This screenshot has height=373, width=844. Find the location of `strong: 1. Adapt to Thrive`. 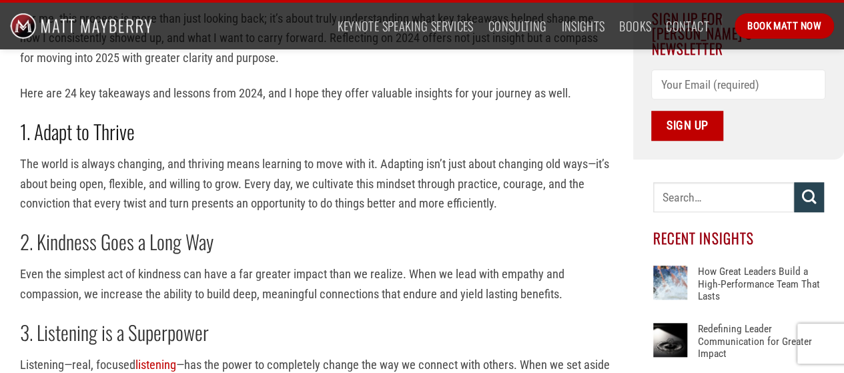

strong: 1. Adapt to Thrive is located at coordinates (77, 131).